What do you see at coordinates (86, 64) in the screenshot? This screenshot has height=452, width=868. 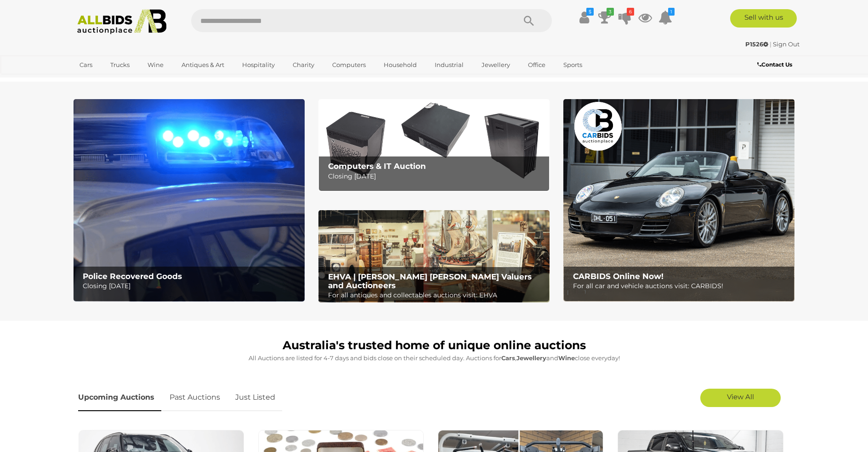 I see `a: Cars` at bounding box center [86, 64].